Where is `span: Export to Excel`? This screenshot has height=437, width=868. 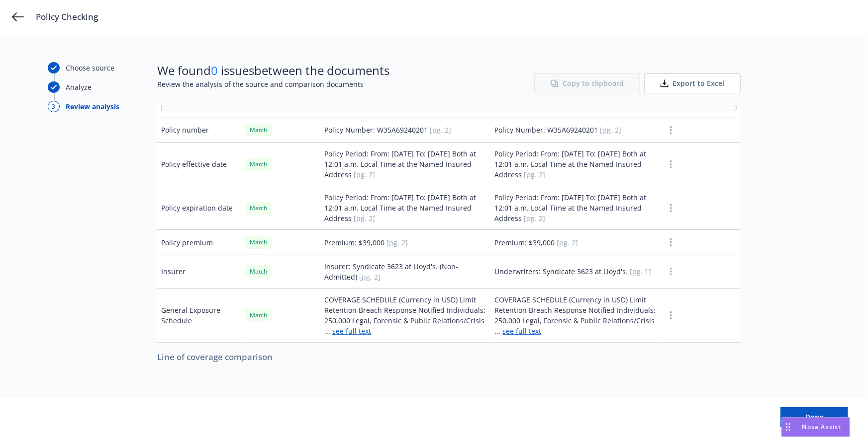 span: Export to Excel is located at coordinates (698, 83).